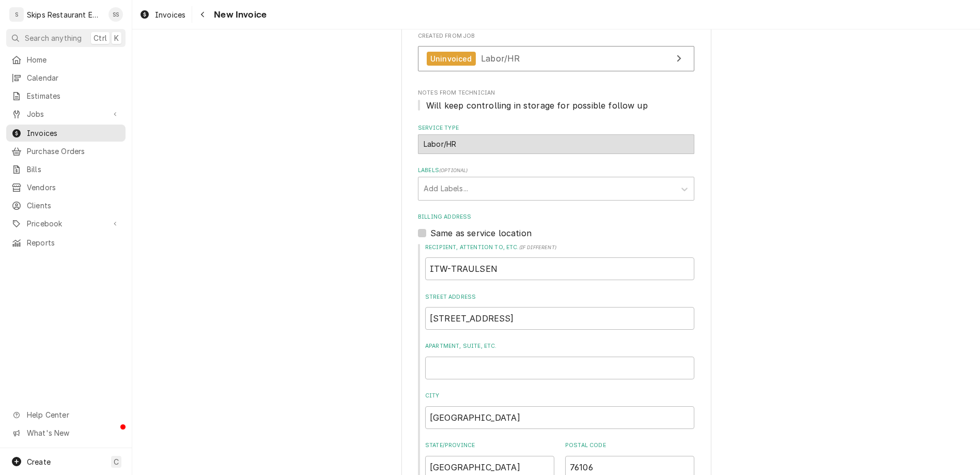  I want to click on label: State/Province, so click(490, 446).